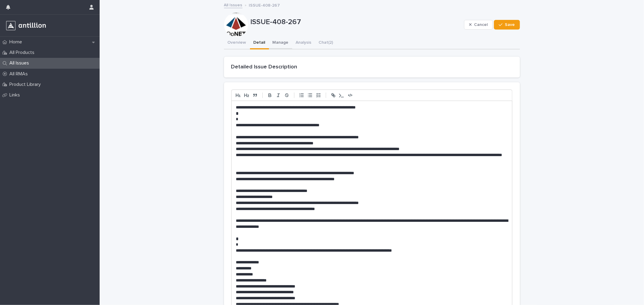 The height and width of the screenshot is (305, 644). Describe the element at coordinates (16, 95) in the screenshot. I see `p: Links` at that location.